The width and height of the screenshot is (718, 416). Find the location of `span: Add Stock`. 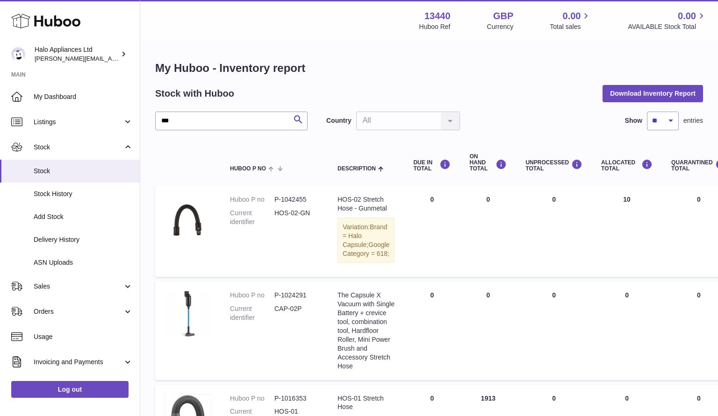

span: Add Stock is located at coordinates (83, 217).